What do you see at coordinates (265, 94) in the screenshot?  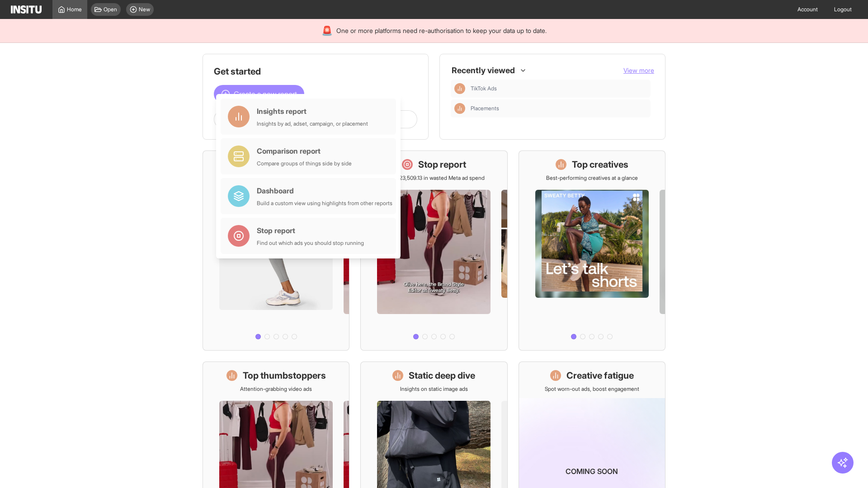 I see `span: Create a new report` at bounding box center [265, 94].